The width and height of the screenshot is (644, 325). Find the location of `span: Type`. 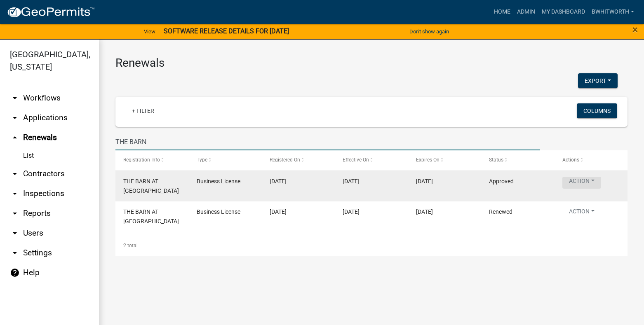

span: Type is located at coordinates (202, 160).